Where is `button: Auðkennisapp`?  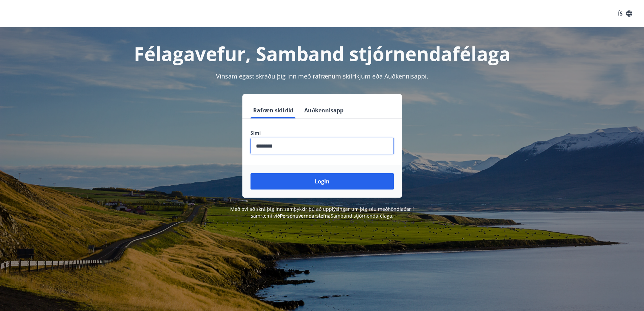 button: Auðkennisapp is located at coordinates (324, 110).